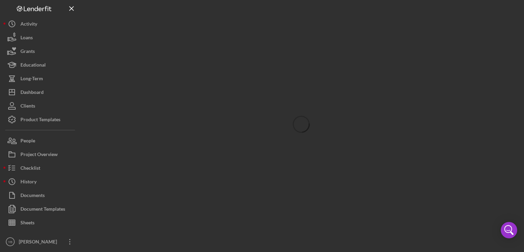 This screenshot has width=524, height=252. What do you see at coordinates (41, 119) in the screenshot?
I see `button: Product Templates` at bounding box center [41, 119].